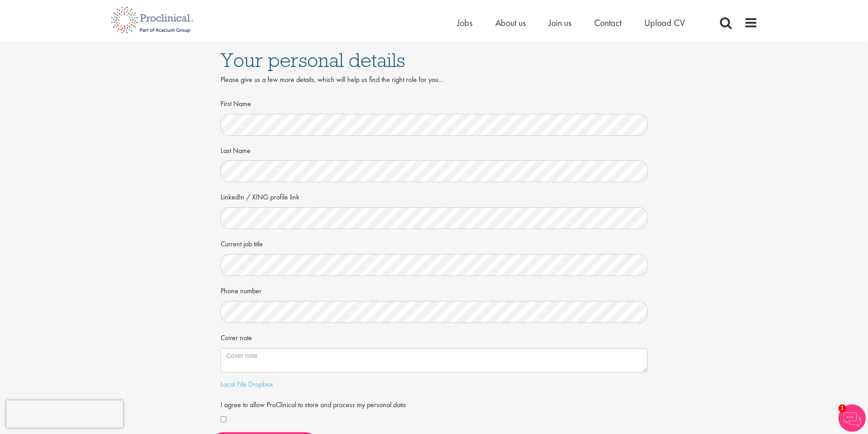 The image size is (868, 434). I want to click on label: First Name, so click(235, 102).